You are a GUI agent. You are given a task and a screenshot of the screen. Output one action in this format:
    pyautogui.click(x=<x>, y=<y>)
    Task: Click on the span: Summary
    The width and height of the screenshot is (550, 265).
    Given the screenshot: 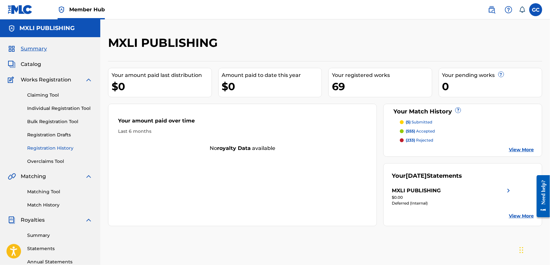 What is the action you would take?
    pyautogui.click(x=34, y=49)
    